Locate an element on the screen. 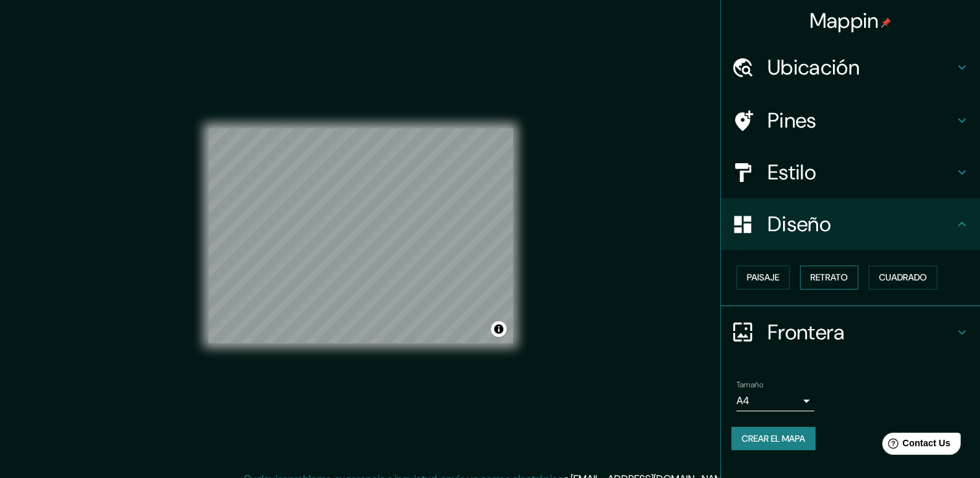 The image size is (980, 478). div: Ubicación is located at coordinates (850, 67).